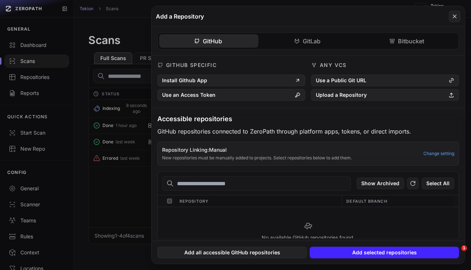  I want to click on button: GitLab, so click(308, 41).